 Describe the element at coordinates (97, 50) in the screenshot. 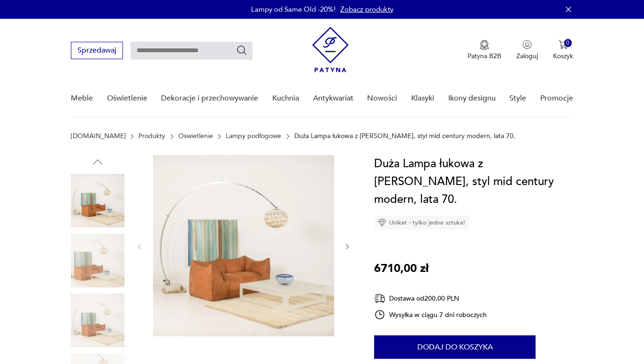

I see `button: Sprzedawaj` at that location.